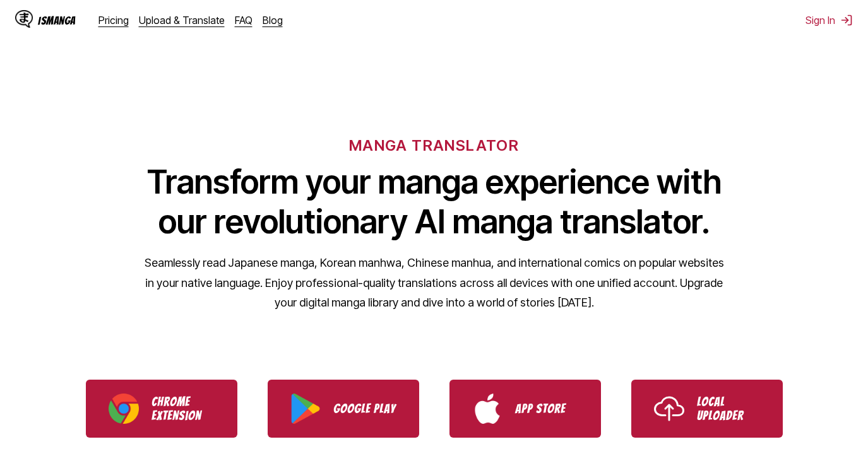 The width and height of the screenshot is (868, 461). What do you see at coordinates (728, 409) in the screenshot?
I see `p: Local Uploader` at bounding box center [728, 409].